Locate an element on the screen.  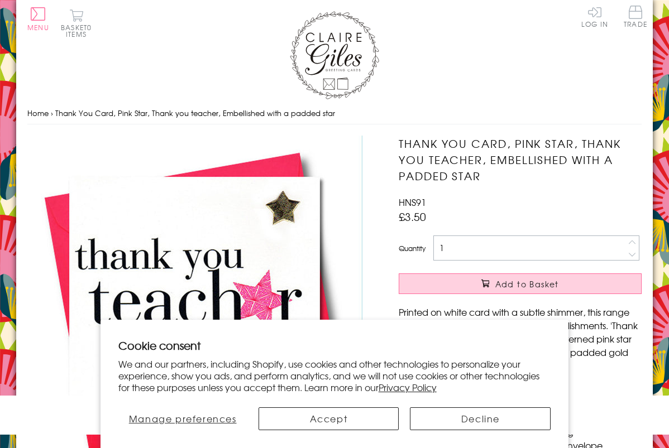
a: Trade is located at coordinates (635, 17).